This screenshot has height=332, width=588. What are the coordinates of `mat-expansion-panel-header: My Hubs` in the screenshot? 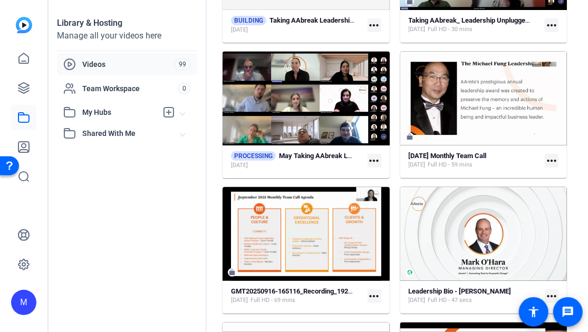 It's located at (127, 112).